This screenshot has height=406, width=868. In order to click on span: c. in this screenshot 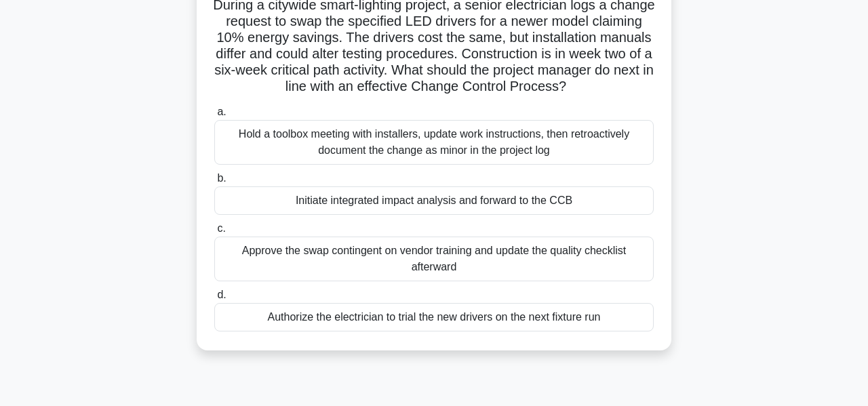, I will do `click(221, 228)`.